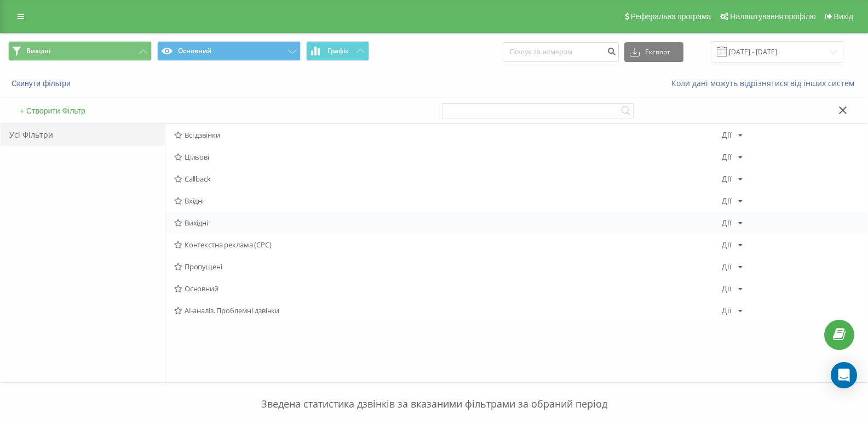 The height and width of the screenshot is (424, 868). What do you see at coordinates (80, 51) in the screenshot?
I see `button: Вихідні` at bounding box center [80, 51].